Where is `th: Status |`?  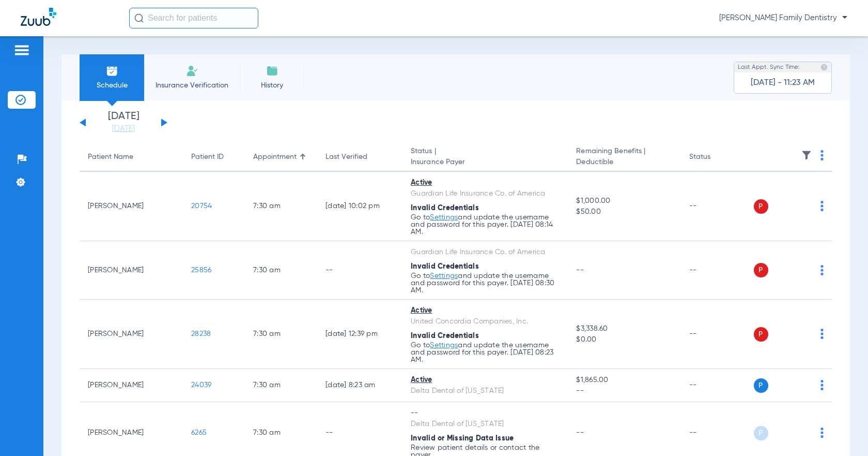
th: Status | is located at coordinates (485, 157).